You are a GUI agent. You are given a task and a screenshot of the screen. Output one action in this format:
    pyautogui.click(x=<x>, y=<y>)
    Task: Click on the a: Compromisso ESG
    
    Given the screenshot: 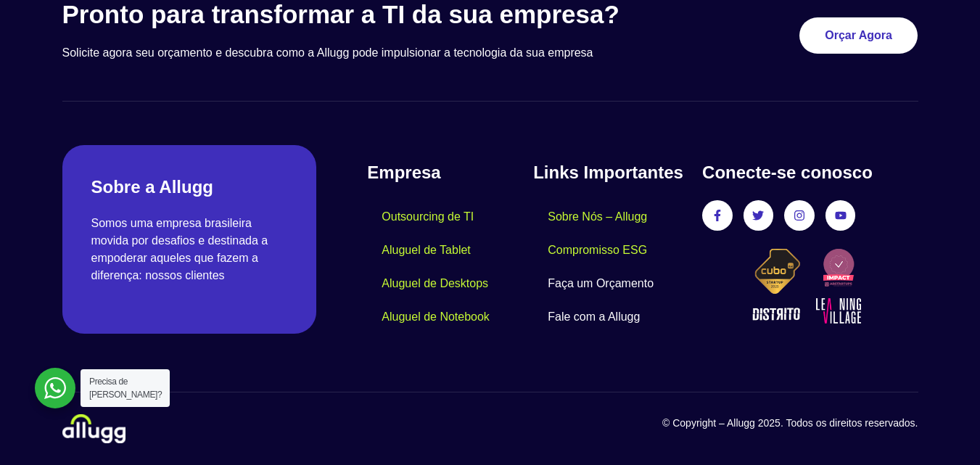 What is the action you would take?
    pyautogui.click(x=597, y=250)
    